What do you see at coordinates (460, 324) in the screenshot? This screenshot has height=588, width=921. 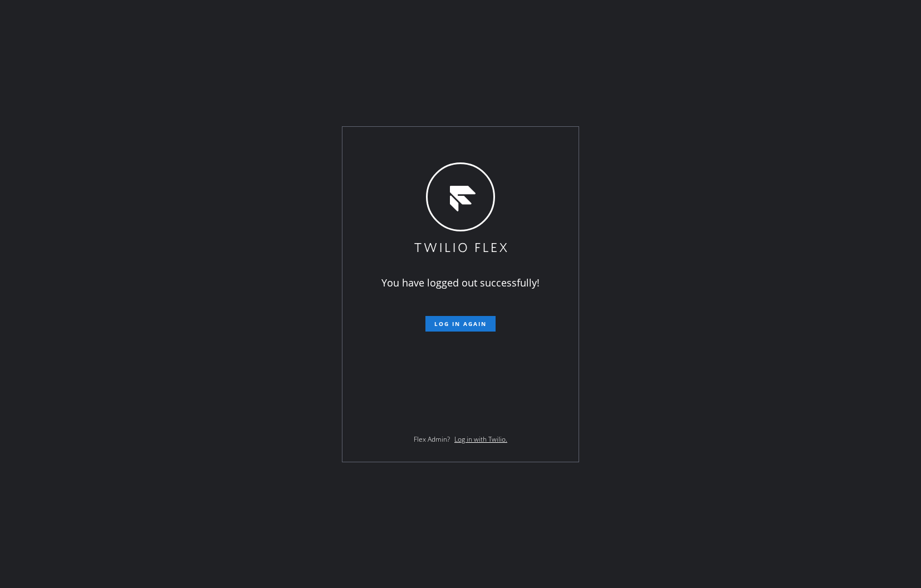 I see `button: Log in again` at bounding box center [460, 324].